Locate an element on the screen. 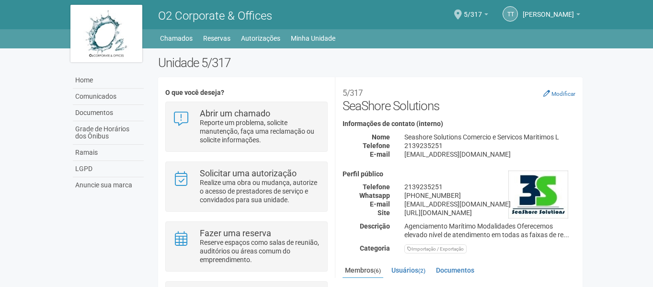  h4: O que você deseja? is located at coordinates (246, 93).